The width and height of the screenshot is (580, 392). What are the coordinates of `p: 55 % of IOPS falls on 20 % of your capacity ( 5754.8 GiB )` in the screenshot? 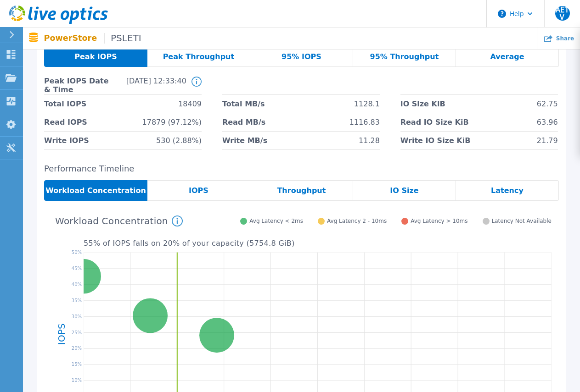 It's located at (317, 244).